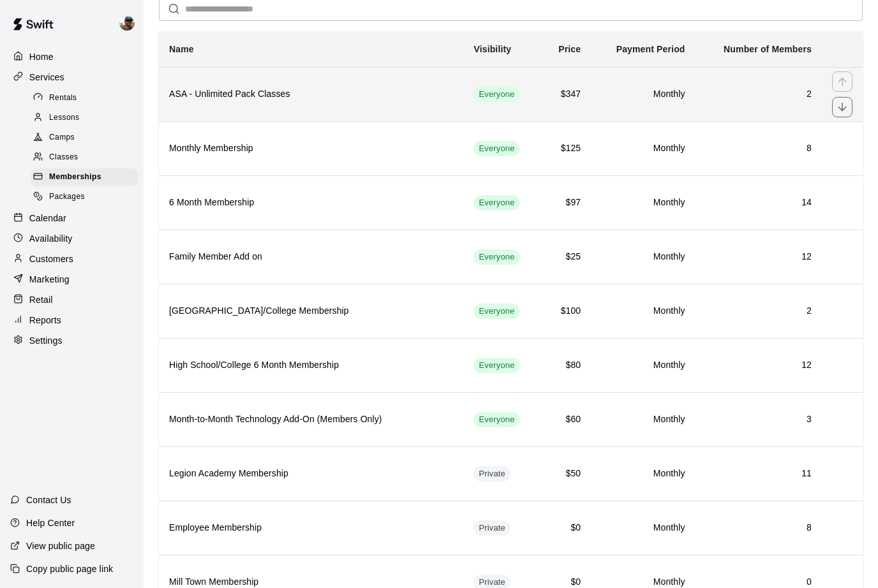  I want to click on a: Retail, so click(72, 300).